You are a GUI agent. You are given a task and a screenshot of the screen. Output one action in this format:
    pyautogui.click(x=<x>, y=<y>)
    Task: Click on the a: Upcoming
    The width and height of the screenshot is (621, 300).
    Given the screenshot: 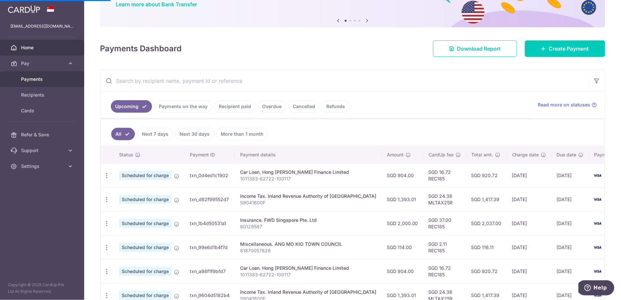 What is the action you would take?
    pyautogui.click(x=131, y=107)
    